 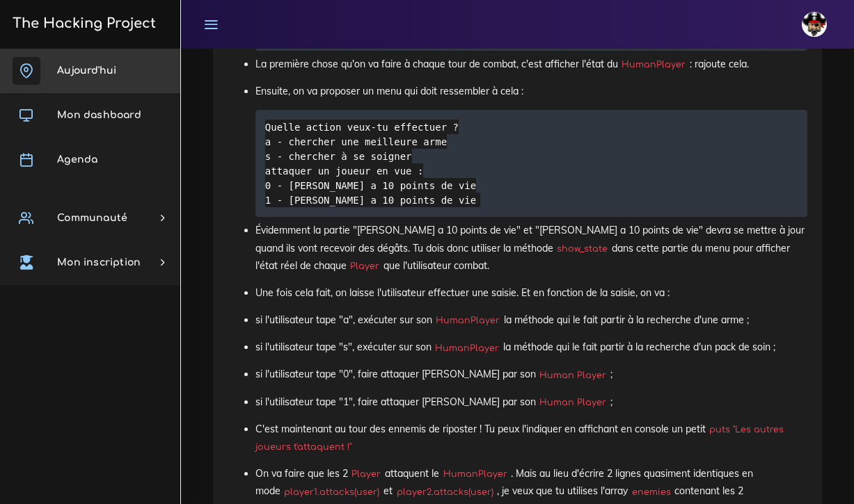 What do you see at coordinates (815, 25) in the screenshot?
I see `img: avatar` at bounding box center [815, 25].